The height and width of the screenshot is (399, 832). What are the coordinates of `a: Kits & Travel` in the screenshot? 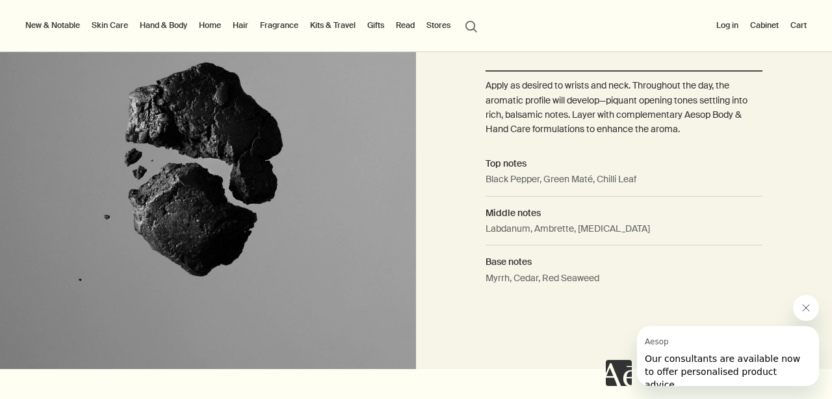 It's located at (333, 25).